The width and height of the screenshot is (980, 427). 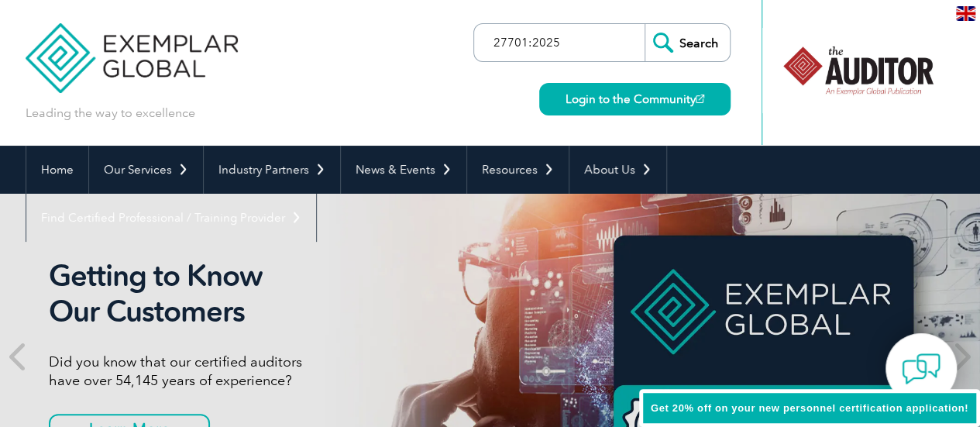 What do you see at coordinates (171, 218) in the screenshot?
I see `a: Find Certified Professional / Training Provider` at bounding box center [171, 218].